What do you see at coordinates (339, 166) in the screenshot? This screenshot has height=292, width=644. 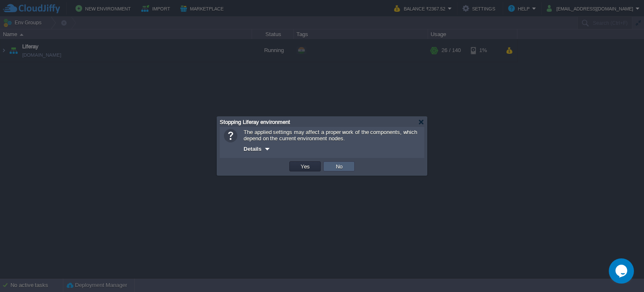 I see `button: No` at bounding box center [339, 166].